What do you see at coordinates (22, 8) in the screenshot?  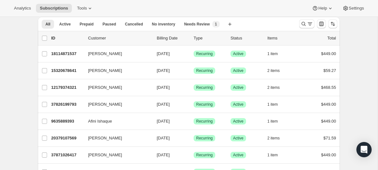 I see `span: Analytics` at bounding box center [22, 8].